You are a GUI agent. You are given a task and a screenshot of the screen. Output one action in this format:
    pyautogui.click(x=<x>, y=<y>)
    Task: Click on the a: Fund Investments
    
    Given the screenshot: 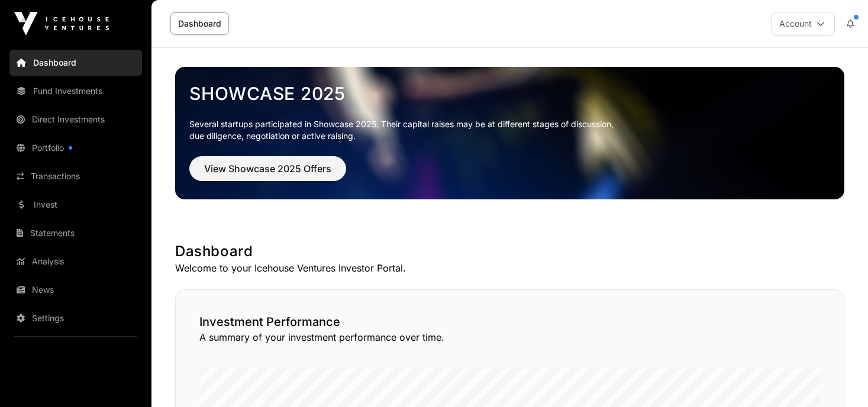 What is the action you would take?
    pyautogui.click(x=76, y=91)
    